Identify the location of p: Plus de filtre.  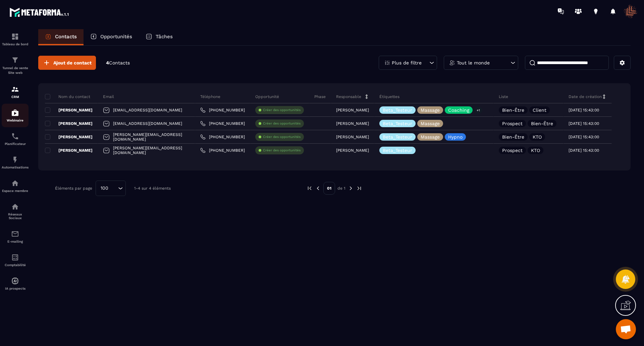
(407, 63).